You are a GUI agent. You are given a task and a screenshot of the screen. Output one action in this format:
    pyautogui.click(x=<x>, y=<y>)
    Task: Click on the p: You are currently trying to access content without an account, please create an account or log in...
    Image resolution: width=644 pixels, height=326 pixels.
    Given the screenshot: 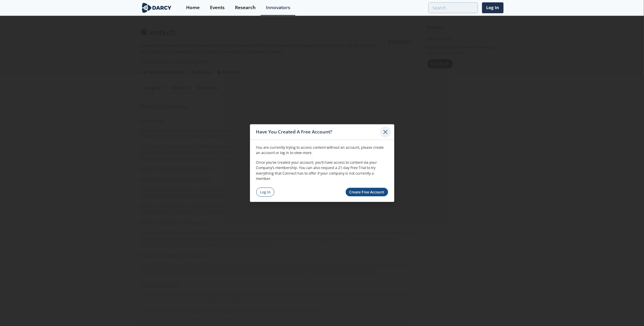 What is the action you would take?
    pyautogui.click(x=322, y=151)
    